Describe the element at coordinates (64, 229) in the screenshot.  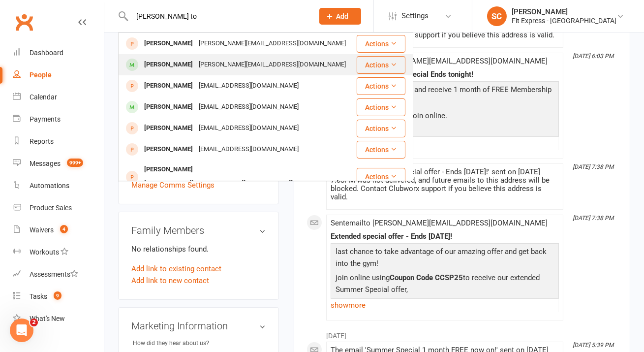
I see `span: 4` at that location.